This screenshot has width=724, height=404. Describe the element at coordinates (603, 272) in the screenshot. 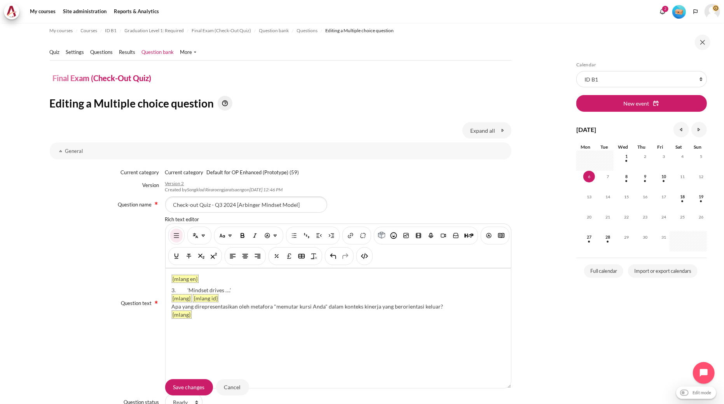

I see `a: Full calendar` at that location.